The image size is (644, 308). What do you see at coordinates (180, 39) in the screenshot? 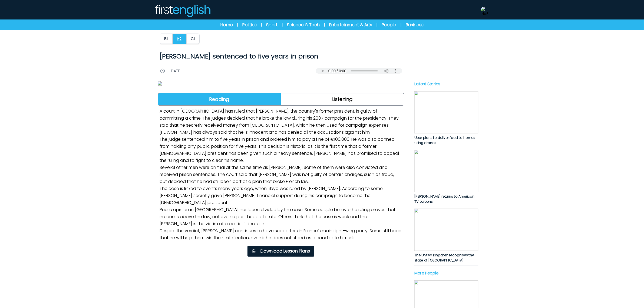
I see `button: B2` at bounding box center [180, 39].